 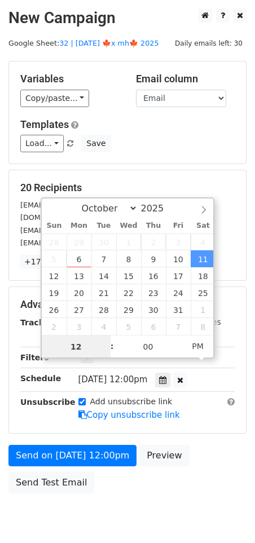 I want to click on span: Daily emails left: 30, so click(x=209, y=43).